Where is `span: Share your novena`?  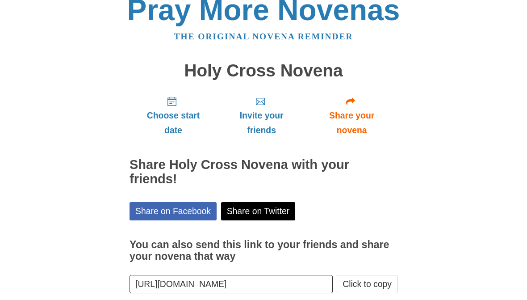
span: Share your novena is located at coordinates (352, 123).